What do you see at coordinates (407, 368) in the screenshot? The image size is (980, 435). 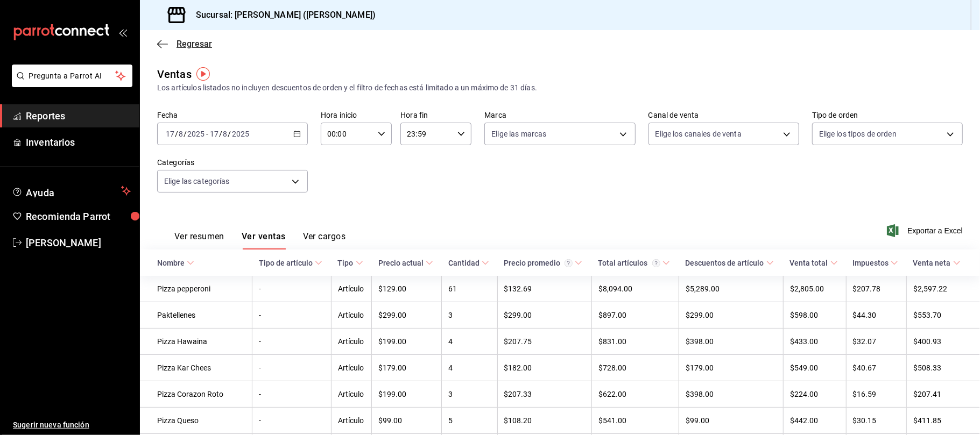 I see `td: $179.00` at bounding box center [407, 368].